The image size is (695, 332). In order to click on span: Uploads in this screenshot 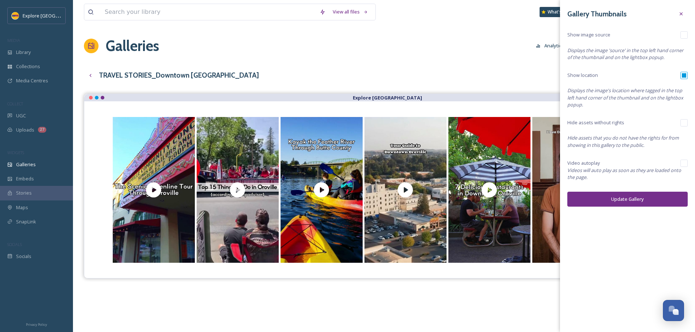, I will do `click(25, 130)`.